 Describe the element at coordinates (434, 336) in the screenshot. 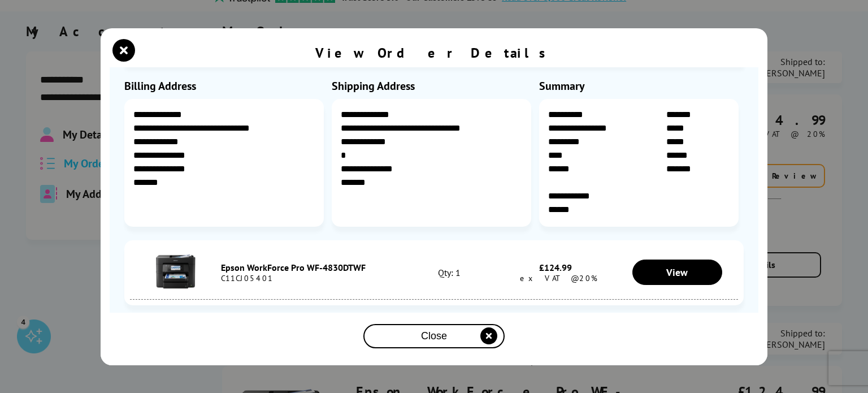

I see `span: Close` at that location.